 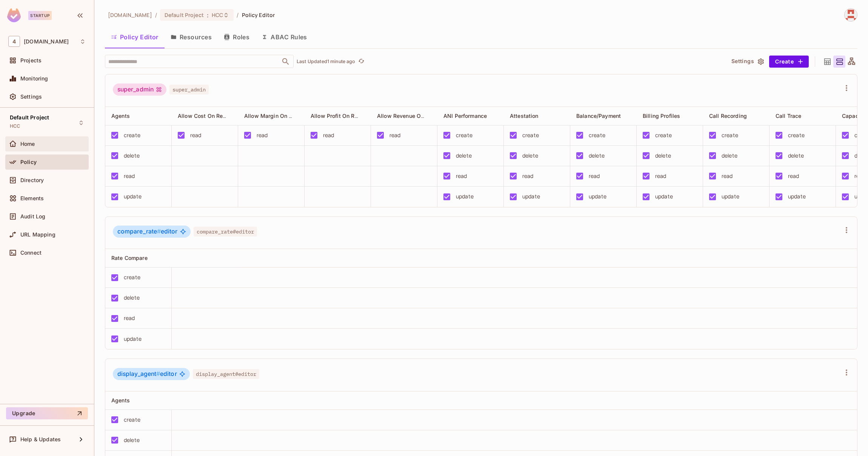 I want to click on button: Settings, so click(x=747, y=61).